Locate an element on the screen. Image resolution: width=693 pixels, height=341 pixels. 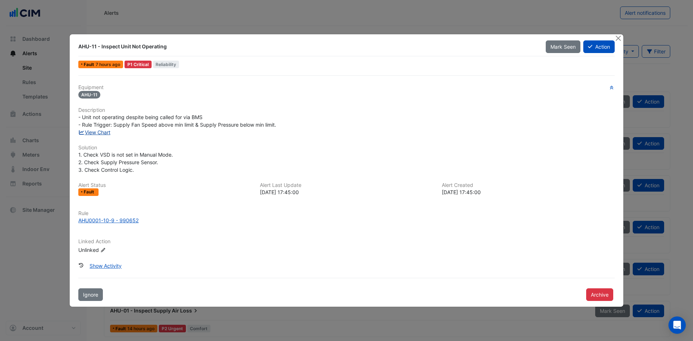
h6: Description is located at coordinates (347, 110).